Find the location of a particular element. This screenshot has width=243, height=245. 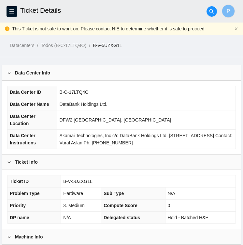

span: Hardware is located at coordinates (73, 193).